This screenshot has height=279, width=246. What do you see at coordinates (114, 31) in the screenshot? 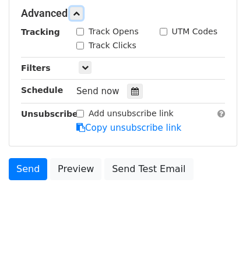
I see `label: Track Opens` at bounding box center [114, 31].